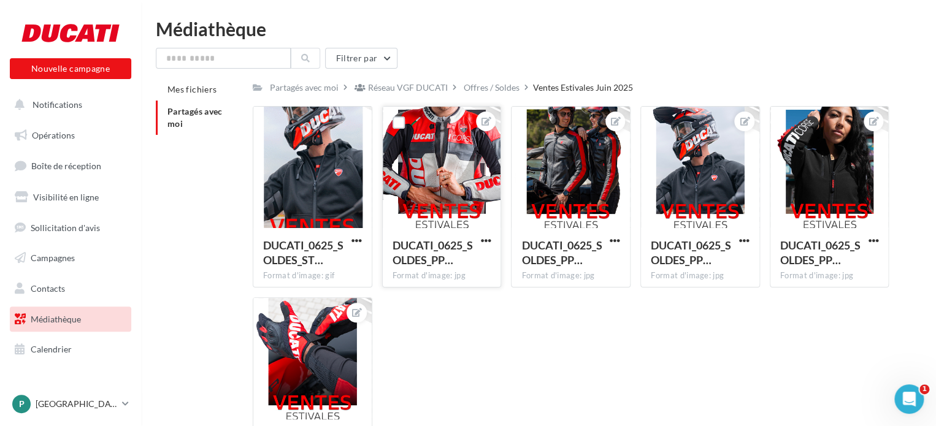 The height and width of the screenshot is (426, 936). I want to click on div: Offres / Soldes, so click(491, 88).